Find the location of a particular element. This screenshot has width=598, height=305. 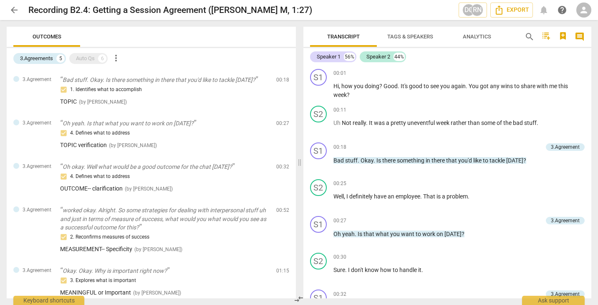

span: Okay is located at coordinates (367, 160).